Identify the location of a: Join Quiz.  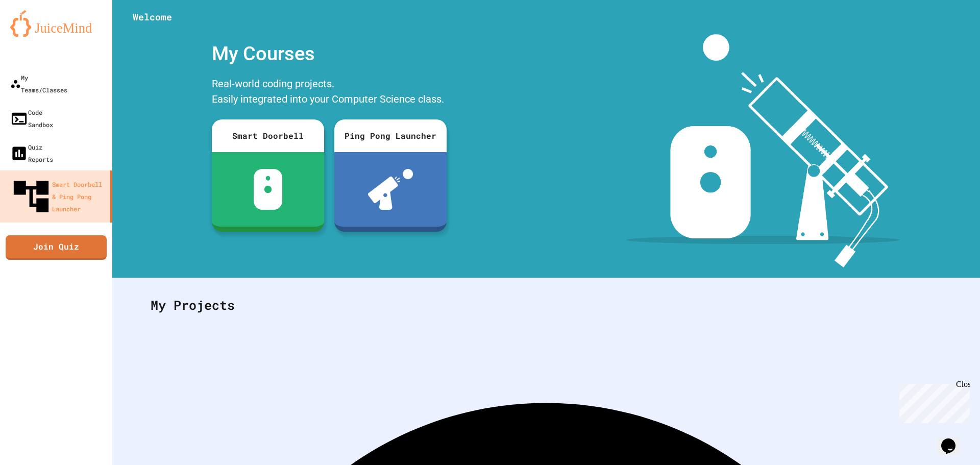
(56, 248).